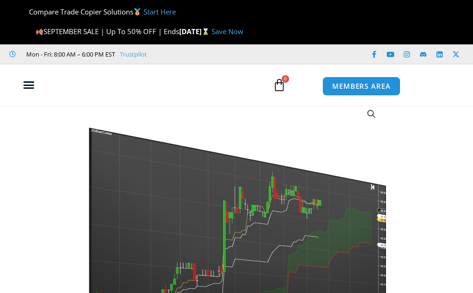 The image size is (473, 293). Describe the element at coordinates (361, 86) in the screenshot. I see `span: MEMBERS AREA` at that location.